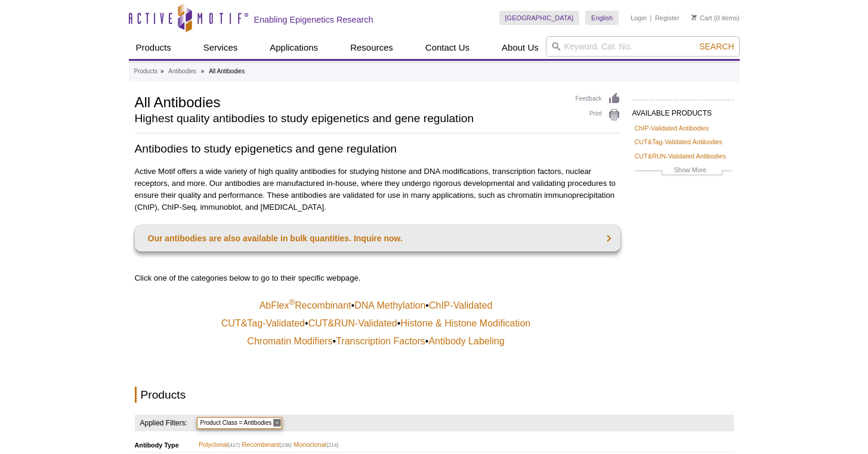 The height and width of the screenshot is (454, 868). Describe the element at coordinates (378, 278) in the screenshot. I see `p: Click one of the categories below to go to their specific webpage.` at that location.